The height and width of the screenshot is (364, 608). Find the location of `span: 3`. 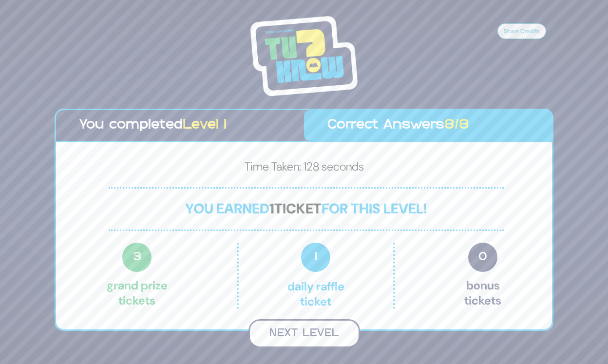

span: 3 is located at coordinates (137, 257).